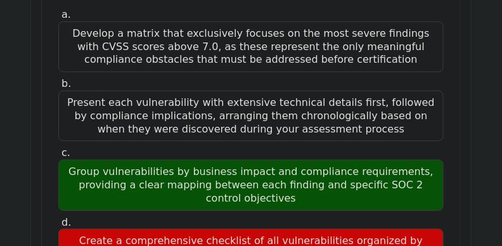 This screenshot has height=246, width=502. I want to click on span: b., so click(66, 83).